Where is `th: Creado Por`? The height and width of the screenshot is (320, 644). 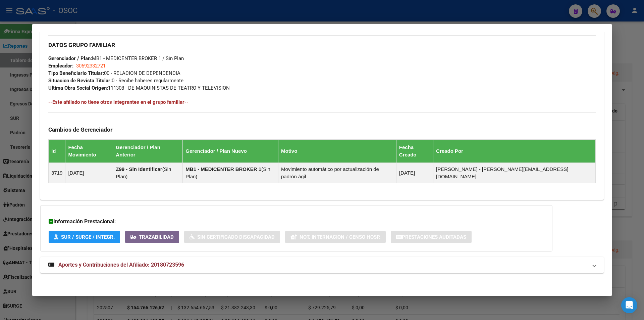 th: Creado Por is located at coordinates (515, 151).